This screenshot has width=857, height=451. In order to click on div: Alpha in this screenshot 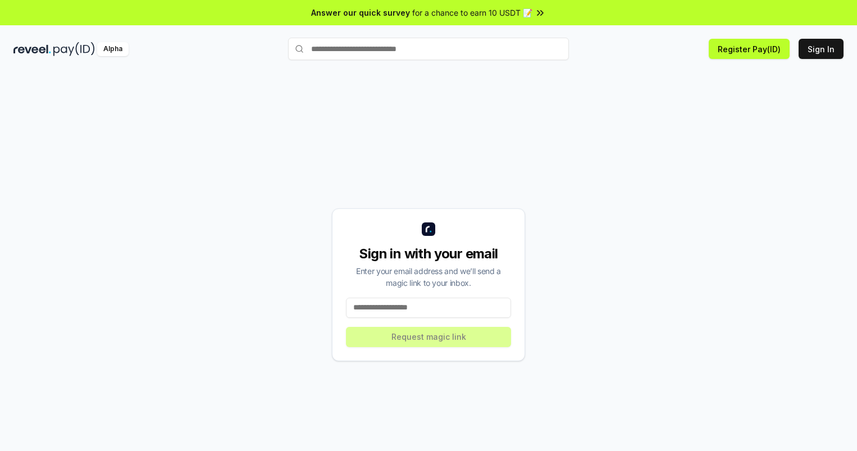, I will do `click(113, 49)`.